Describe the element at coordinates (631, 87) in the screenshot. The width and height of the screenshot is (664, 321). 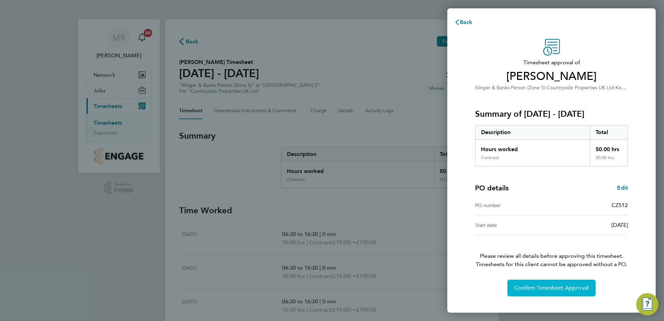
I see `span: Keresely Site 2` at that location.